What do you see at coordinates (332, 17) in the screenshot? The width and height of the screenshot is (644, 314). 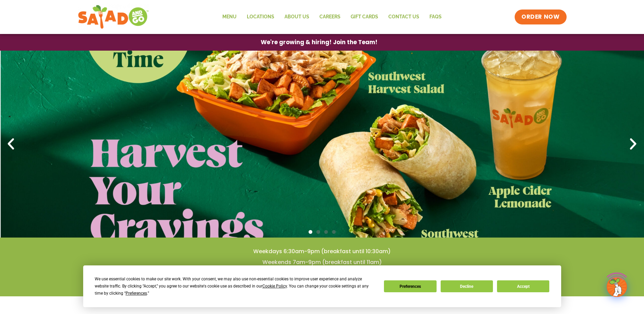 I see `nav: Menu` at bounding box center [332, 17].